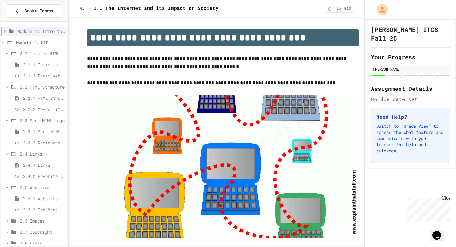 This screenshot has height=247, width=456. What do you see at coordinates (44, 210) in the screenshot?
I see `span: 2.5.2 The Maze` at bounding box center [44, 210].